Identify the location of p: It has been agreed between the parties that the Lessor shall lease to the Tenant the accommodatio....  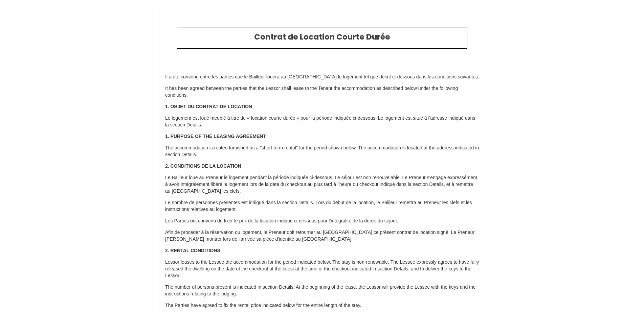
(322, 92).